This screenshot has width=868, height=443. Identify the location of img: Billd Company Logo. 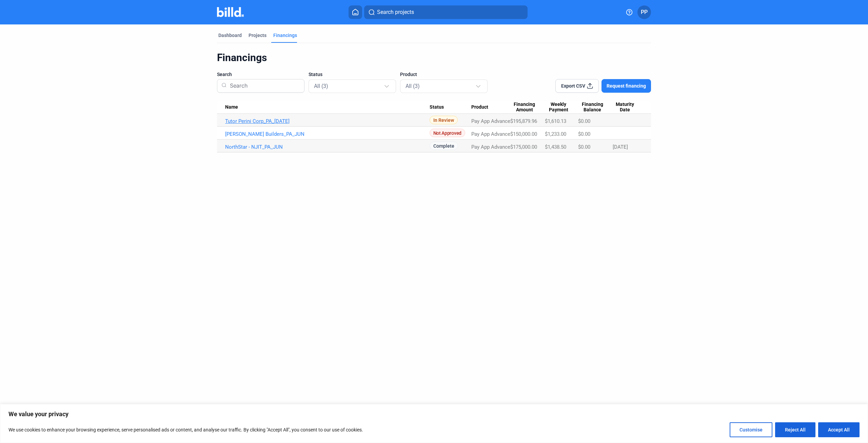
(230, 12).